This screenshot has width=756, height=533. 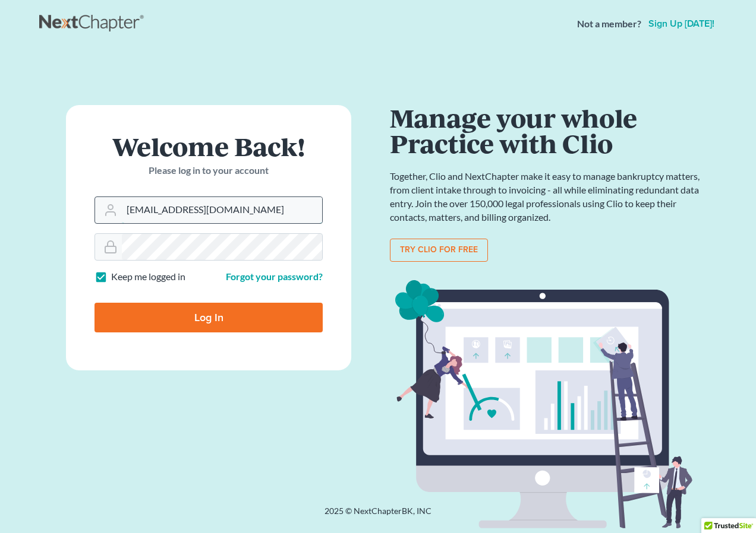 I want to click on p: Together, Clio and NextChapter make it easy to manage bankruptcy matters, from client intake thro..., so click(x=547, y=196).